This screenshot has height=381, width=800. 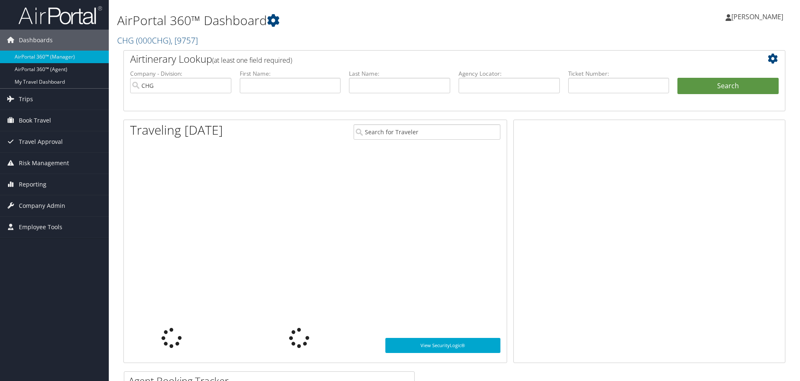 I want to click on span: ( 000CHG ), so click(x=153, y=40).